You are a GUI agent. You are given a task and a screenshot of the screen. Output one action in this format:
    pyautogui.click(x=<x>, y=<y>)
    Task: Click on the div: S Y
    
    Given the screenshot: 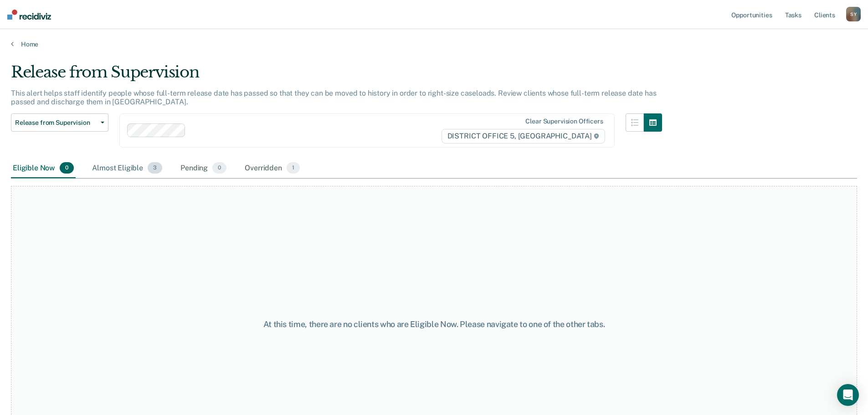 What is the action you would take?
    pyautogui.click(x=853, y=14)
    